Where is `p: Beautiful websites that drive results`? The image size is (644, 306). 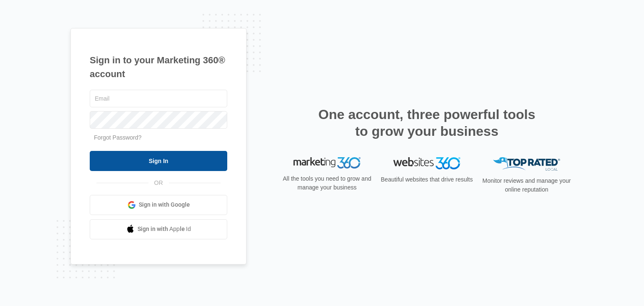 p: Beautiful websites that drive results is located at coordinates (427, 179).